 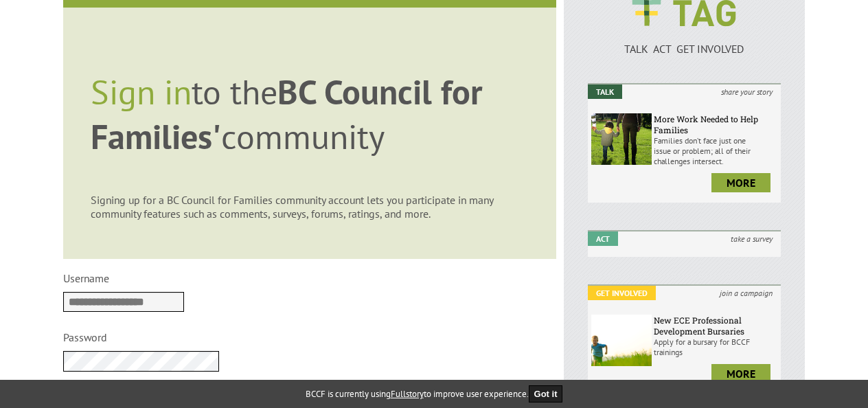 I want to click on p: Apply for a bursary for BCCF trainings, so click(x=716, y=347).